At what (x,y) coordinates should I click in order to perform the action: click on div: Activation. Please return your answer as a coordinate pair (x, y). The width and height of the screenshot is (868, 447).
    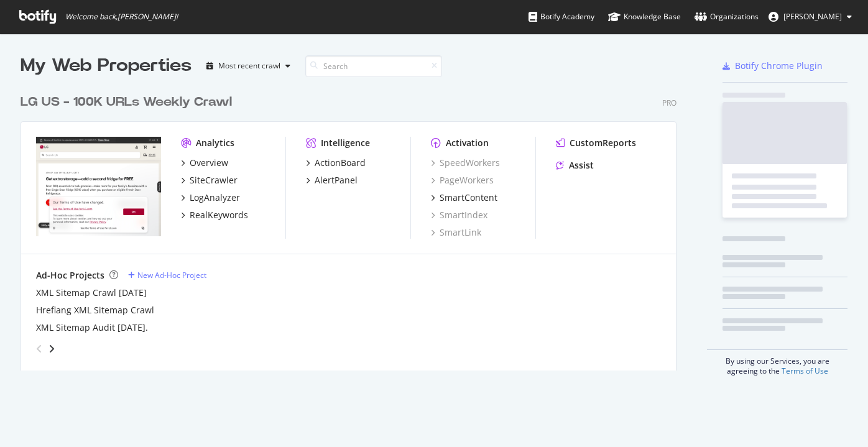
    Looking at the image, I should click on (467, 143).